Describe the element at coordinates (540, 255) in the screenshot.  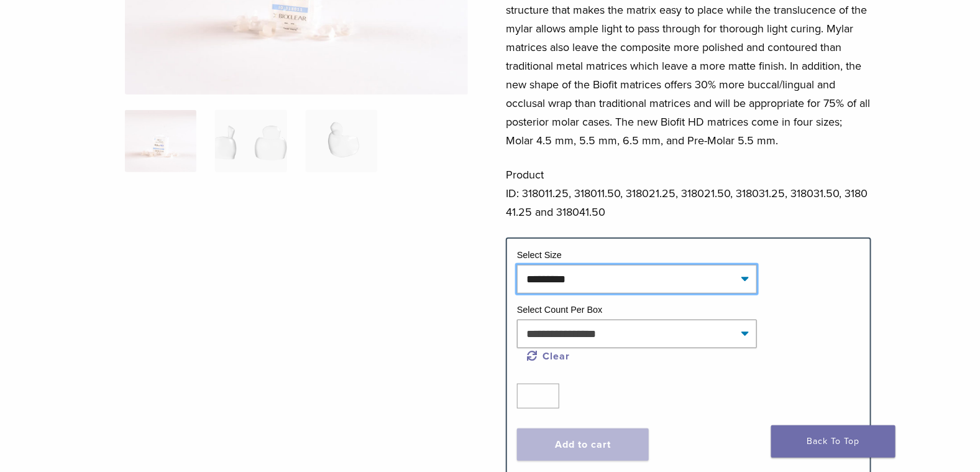
I see `label: Select Size` at that location.